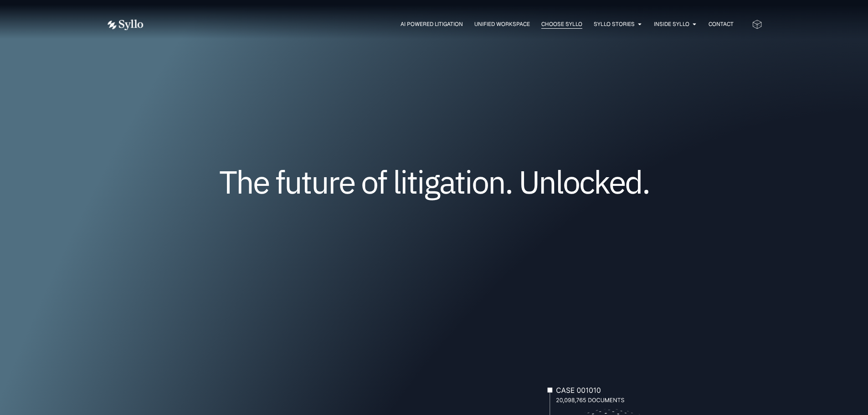  Describe the element at coordinates (561, 24) in the screenshot. I see `span: Choose Syllo` at that location.